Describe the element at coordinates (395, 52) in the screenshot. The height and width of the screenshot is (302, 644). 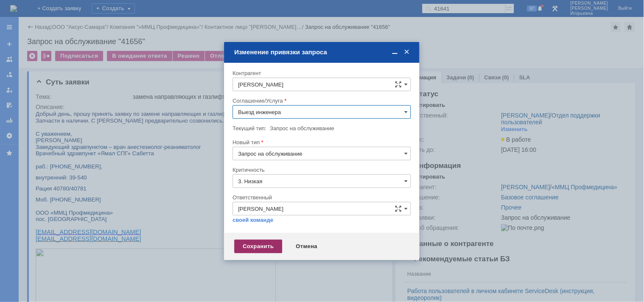
I see `span: Свернуть (Ctrl + M)` at that location.